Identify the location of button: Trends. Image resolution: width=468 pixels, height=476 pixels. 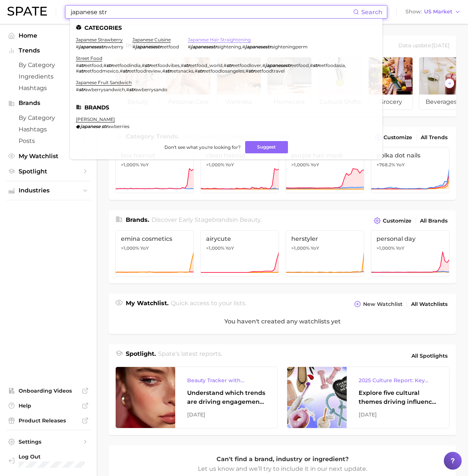
(48, 51).